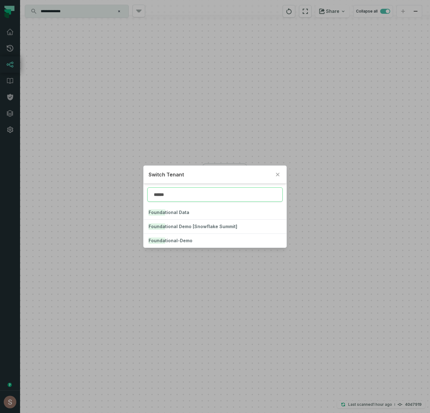  What do you see at coordinates (169, 212) in the screenshot?
I see `span: tional Data` at bounding box center [169, 212].